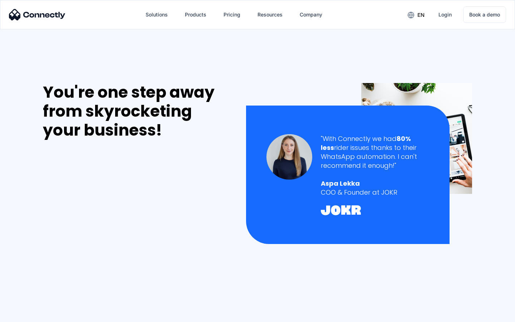  I want to click on a: Book a demo, so click(484, 15).